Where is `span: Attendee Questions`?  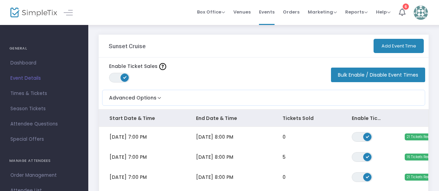 span: Attendee Questions is located at coordinates (44, 124).